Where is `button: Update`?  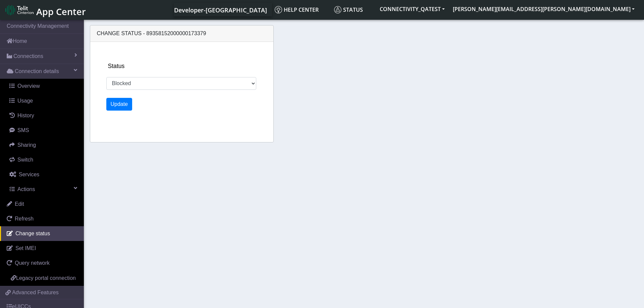
button: Update is located at coordinates (119, 104).